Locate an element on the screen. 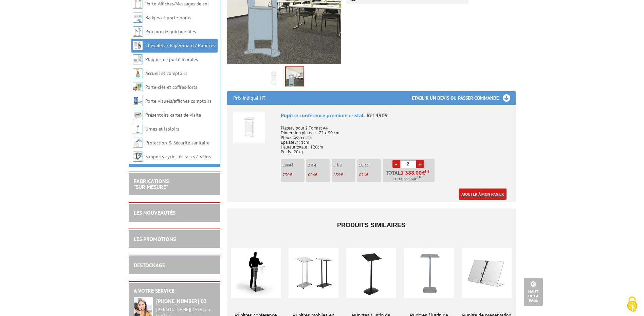  img: Porte-visuels/affiches comptoirs is located at coordinates (138, 101).